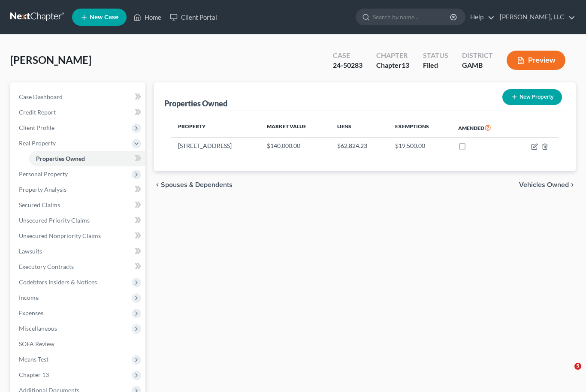 This screenshot has height=392, width=586. I want to click on span: Spouses & Dependents, so click(197, 185).